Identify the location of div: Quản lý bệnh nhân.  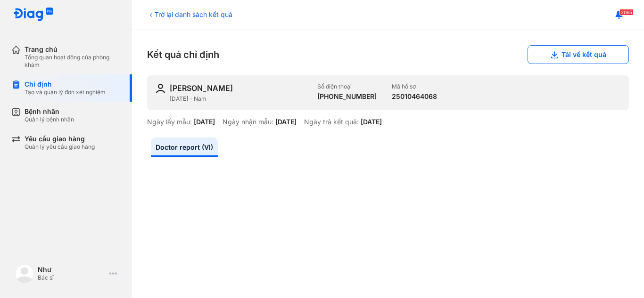
(49, 119).